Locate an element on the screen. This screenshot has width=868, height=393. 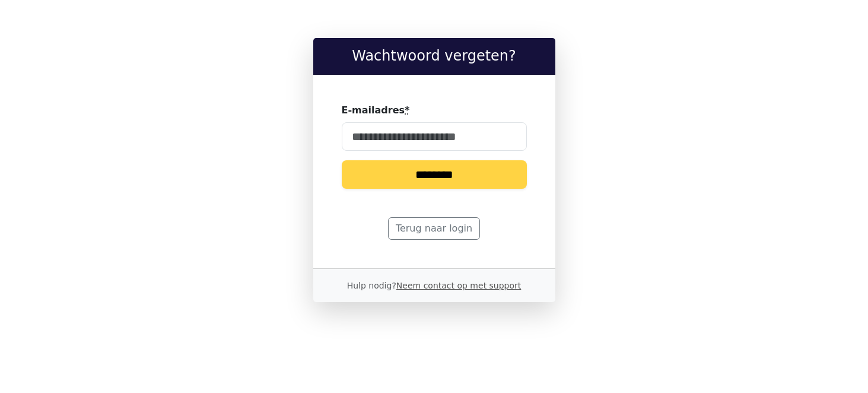
a: Neem contact op met support is located at coordinates (459, 285).